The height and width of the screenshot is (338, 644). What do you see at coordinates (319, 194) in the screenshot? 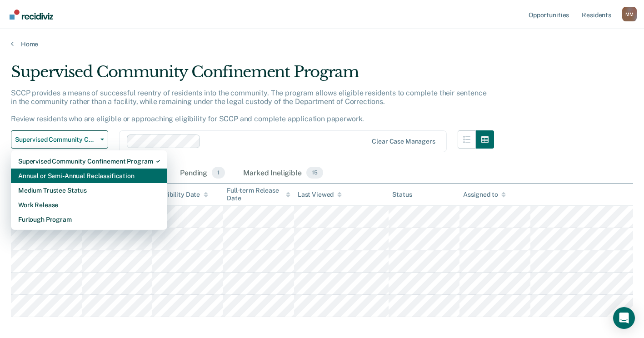
I see `div: Last Viewed` at bounding box center [319, 194].